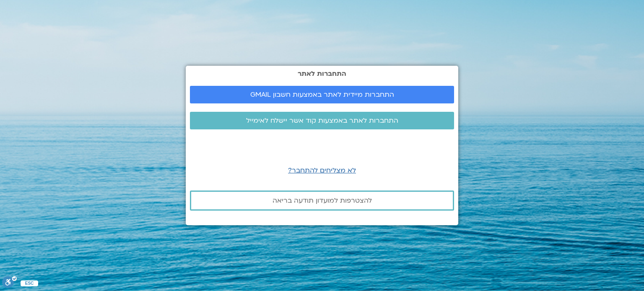  I want to click on a: התחברות מיידית לאתר באמצעות חשבון GMAIL, so click(322, 95).